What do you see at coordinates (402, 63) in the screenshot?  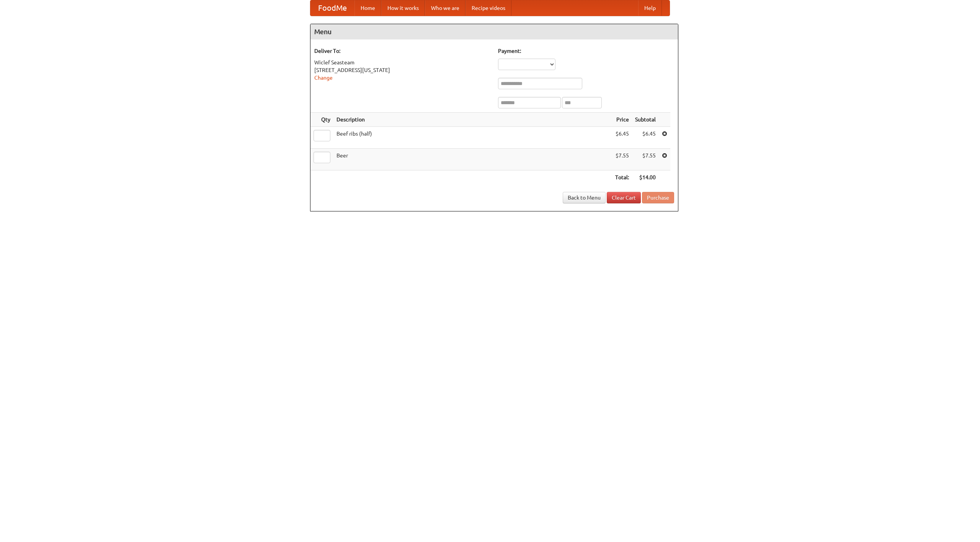 I see `div: Wiclef Seasteam` at bounding box center [402, 63].